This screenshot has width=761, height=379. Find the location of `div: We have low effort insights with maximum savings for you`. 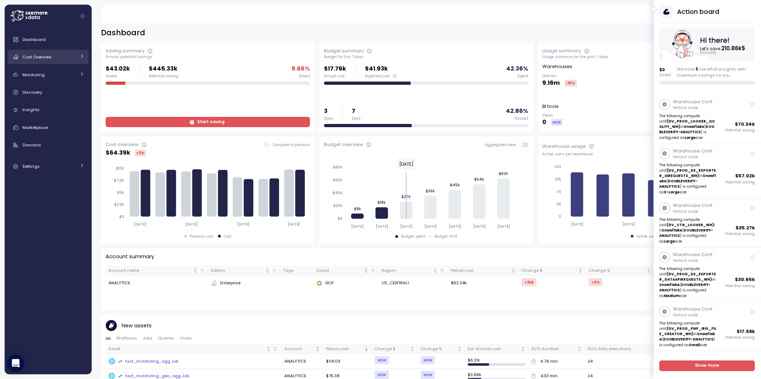

div: We have low effort insights with maximum savings for you is located at coordinates (716, 72).